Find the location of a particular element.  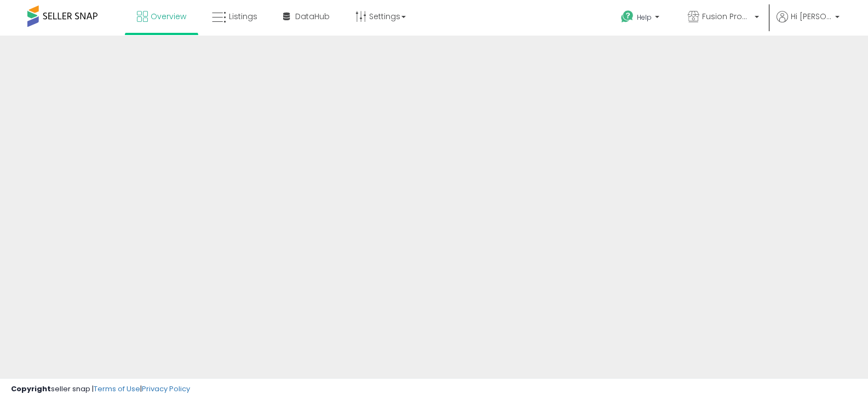

a: Privacy Policy is located at coordinates (166, 389).